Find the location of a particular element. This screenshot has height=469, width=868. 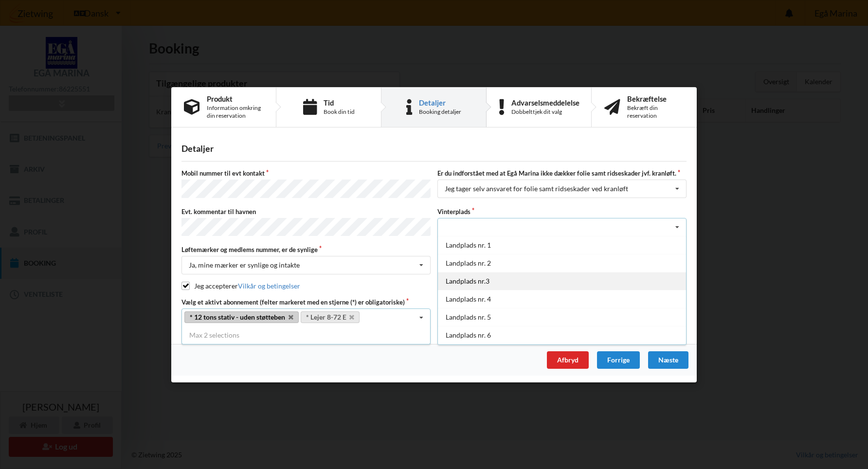

div: Landplads nr. 5 is located at coordinates (562, 317).